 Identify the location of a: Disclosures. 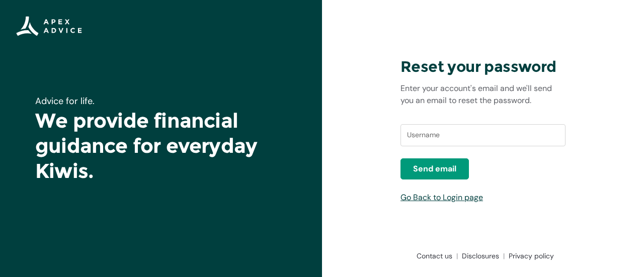
(481, 256).